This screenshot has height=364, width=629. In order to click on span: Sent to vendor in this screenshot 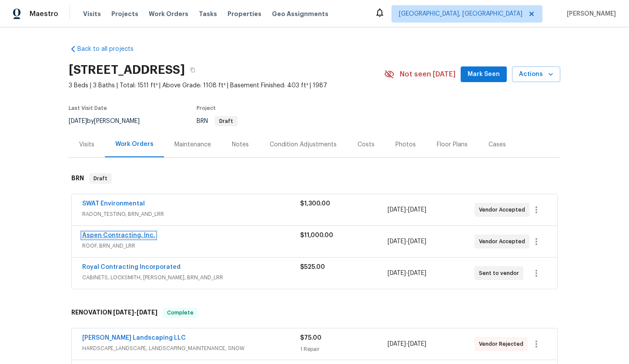, I will do `click(501, 273)`.